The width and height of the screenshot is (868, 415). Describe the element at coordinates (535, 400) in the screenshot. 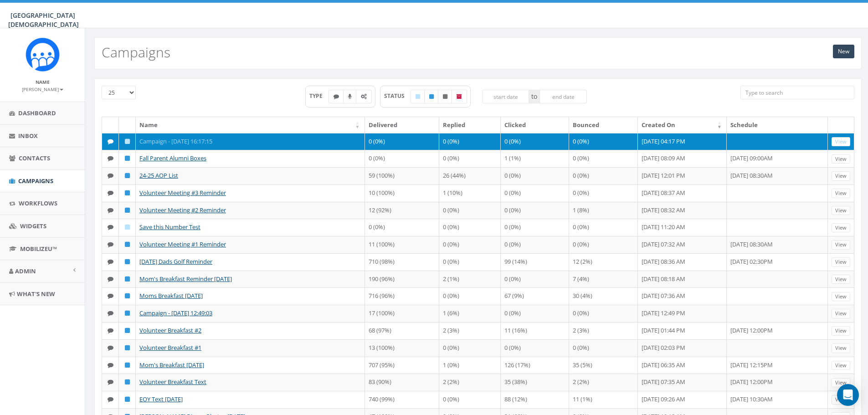

I see `td: 88 (12%)` at that location.